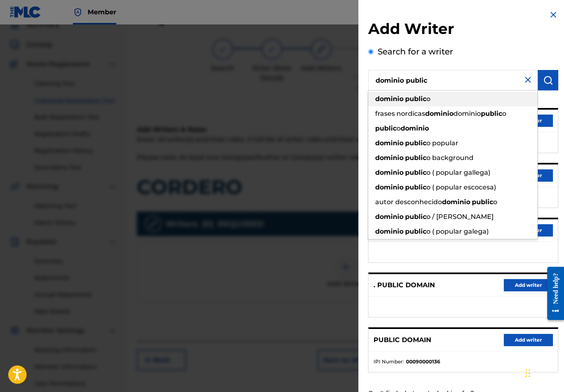 This screenshot has width=564, height=392. I want to click on h2: Add Writer, so click(463, 30).